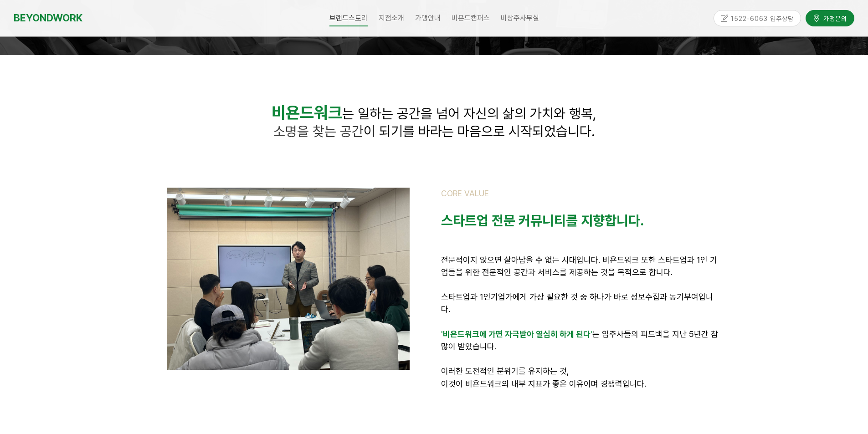 The height and width of the screenshot is (434, 868). I want to click on span: 브랜드스토리, so click(349, 18).